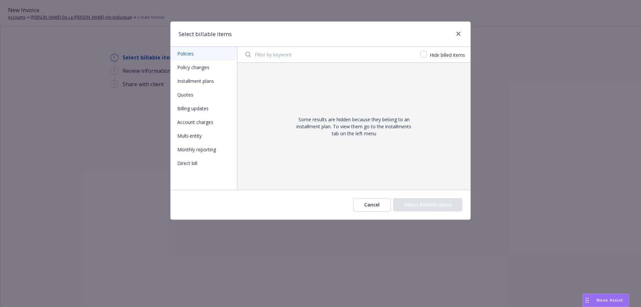 This screenshot has height=307, width=641. What do you see at coordinates (204, 163) in the screenshot?
I see `button: Direct bill` at bounding box center [204, 163].